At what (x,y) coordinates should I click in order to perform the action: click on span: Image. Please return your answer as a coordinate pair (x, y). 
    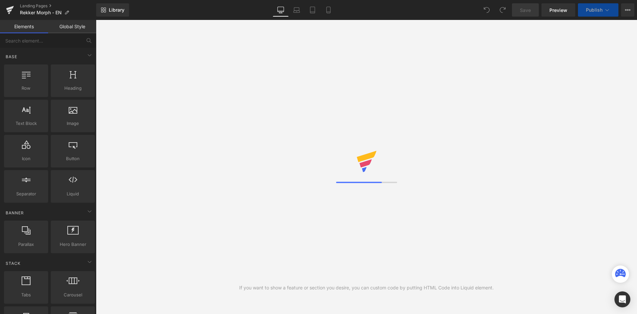
    Looking at the image, I should click on (73, 123).